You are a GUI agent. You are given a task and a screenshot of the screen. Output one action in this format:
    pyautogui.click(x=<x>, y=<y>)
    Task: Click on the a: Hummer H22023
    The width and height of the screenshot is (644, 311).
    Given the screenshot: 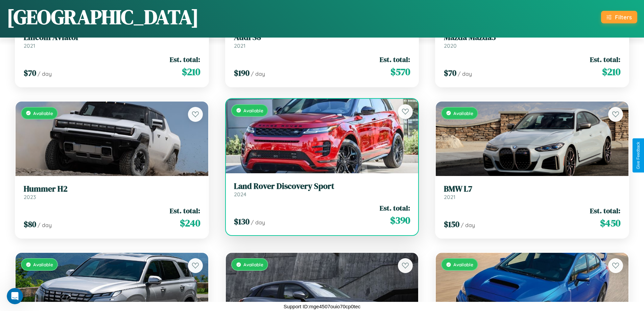 What is the action you would take?
    pyautogui.click(x=112, y=192)
    